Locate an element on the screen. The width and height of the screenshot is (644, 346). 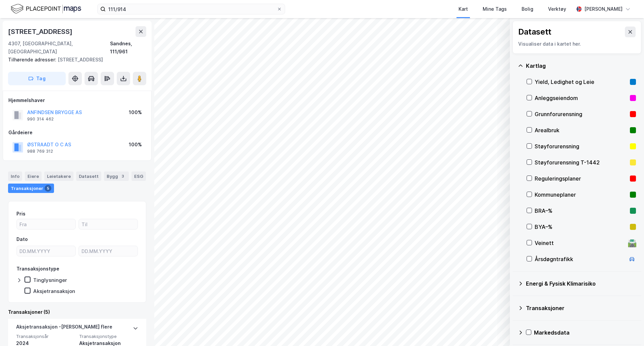
div: Bolig is located at coordinates (528, 9).